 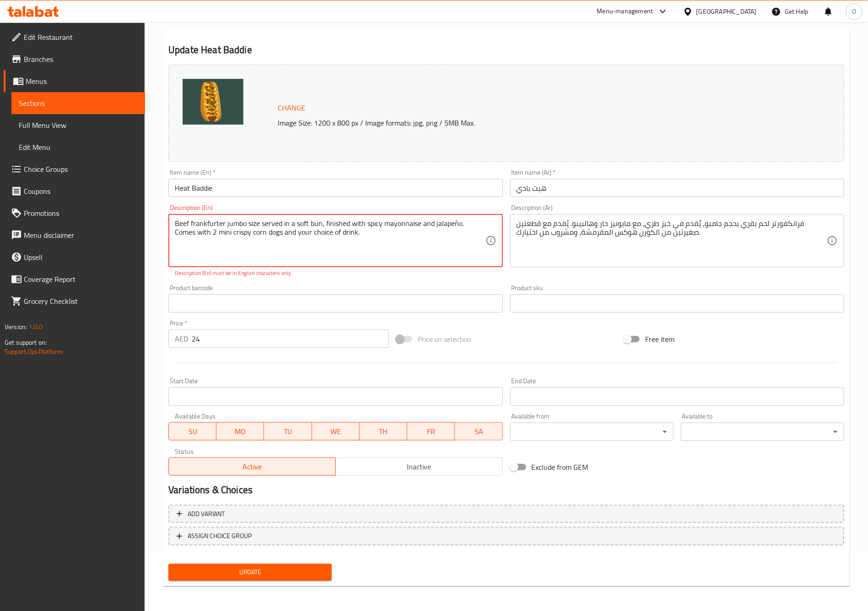 What do you see at coordinates (660, 339) in the screenshot?
I see `span: Free item` at bounding box center [660, 339].